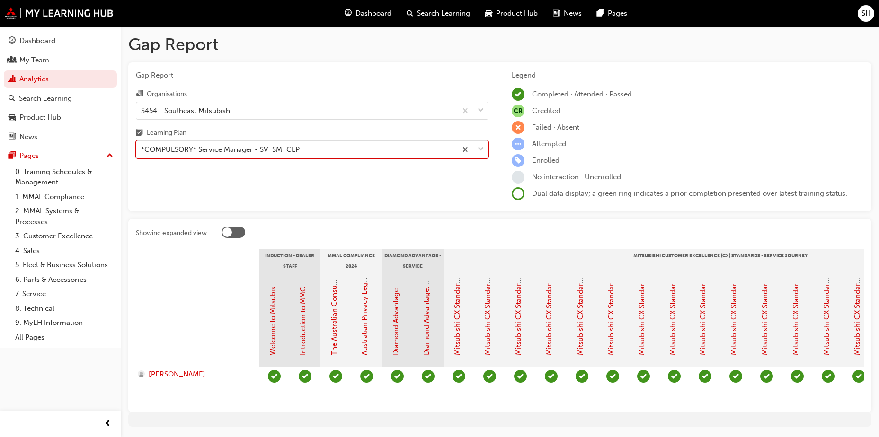  I want to click on a: Mitsubishi CX Standards - Introduction, so click(457, 292).